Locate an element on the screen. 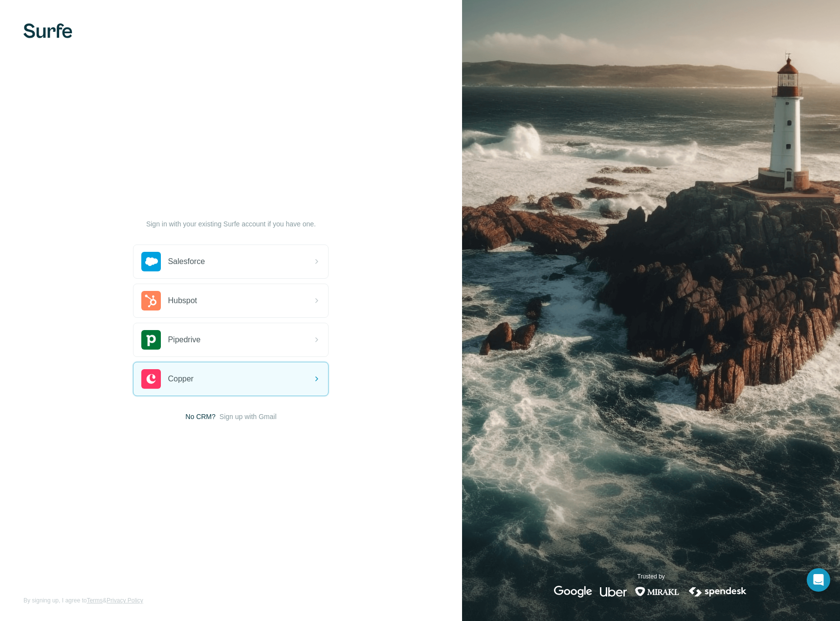  span: Copper is located at coordinates (180, 379).